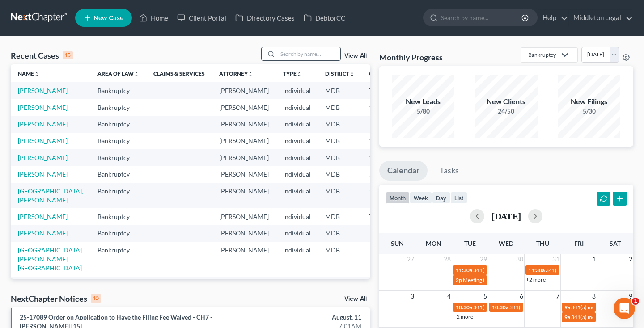 This screenshot has width=644, height=328. What do you see at coordinates (153, 18) in the screenshot?
I see `a: Home` at bounding box center [153, 18].